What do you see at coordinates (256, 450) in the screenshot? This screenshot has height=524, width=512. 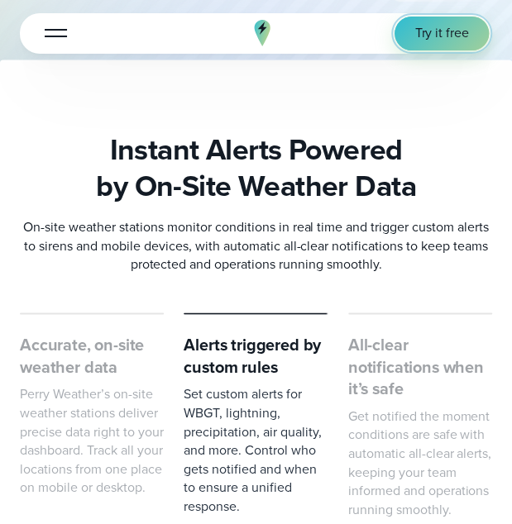 I see `p: Set custom alerts for WBGT, lightning, precipitation, air quality, and more. Control who gets not...` at bounding box center [256, 450].